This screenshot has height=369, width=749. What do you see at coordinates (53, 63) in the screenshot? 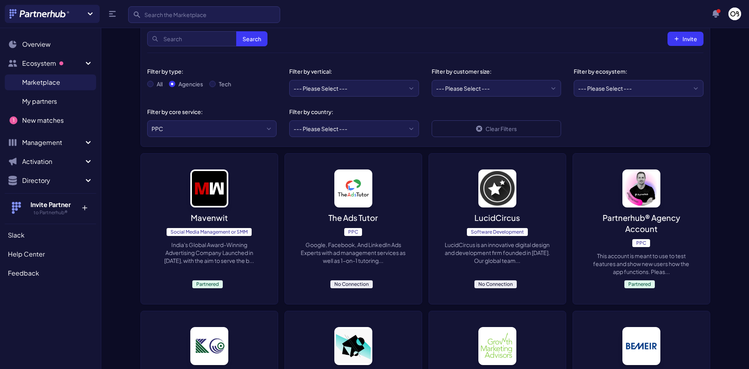
I see `span: Ecosystem` at bounding box center [53, 63].